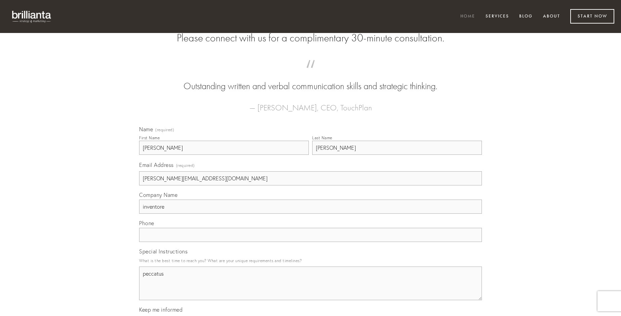 Image resolution: width=621 pixels, height=316 pixels. What do you see at coordinates (498, 16) in the screenshot?
I see `a: Services` at bounding box center [498, 16].